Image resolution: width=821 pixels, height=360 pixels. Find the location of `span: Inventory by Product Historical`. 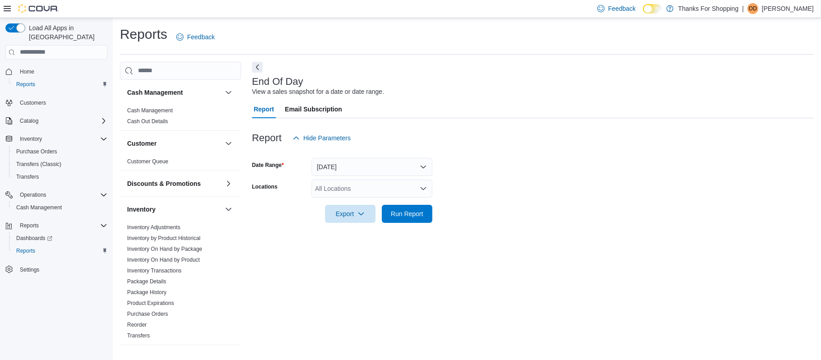

span: Inventory by Product Historical is located at coordinates (164, 238).